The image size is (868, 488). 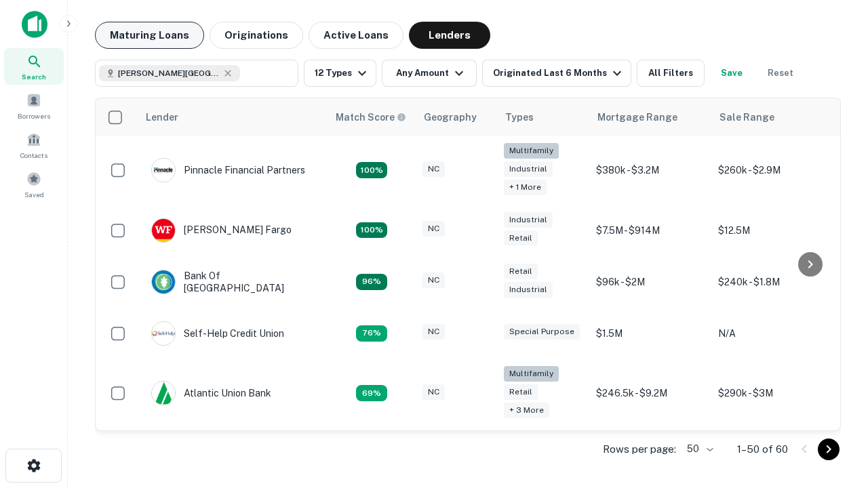 I want to click on td: N/A, so click(x=772, y=333).